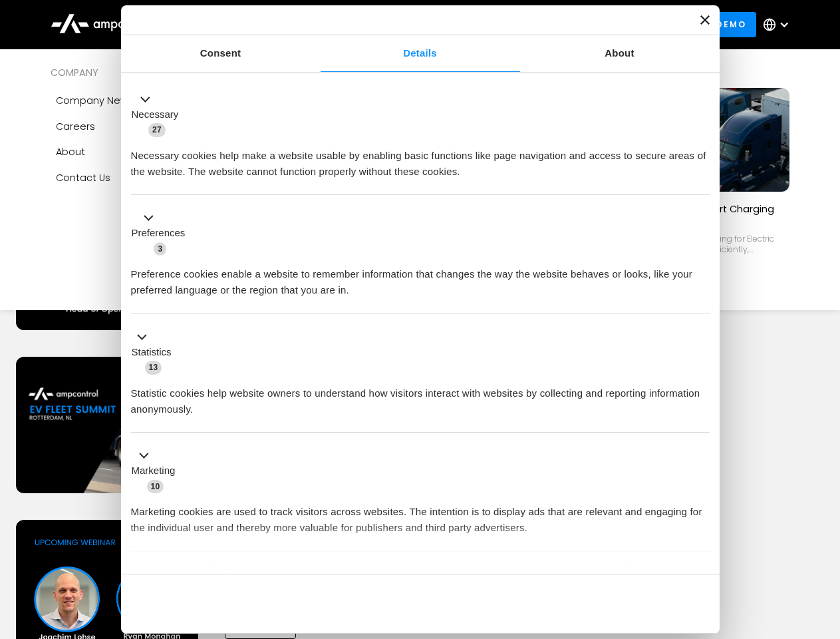  Describe the element at coordinates (155, 352) in the screenshot. I see `button: Statistics (13)` at that location.